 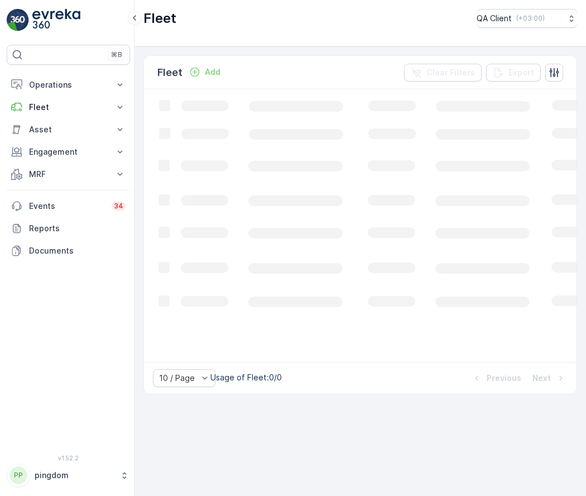 I want to click on p: Asset, so click(x=68, y=130).